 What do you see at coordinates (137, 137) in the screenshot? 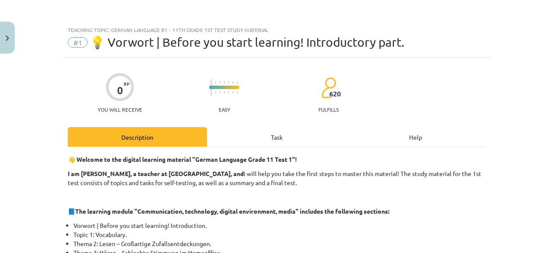
I see `font: Description` at bounding box center [137, 137].